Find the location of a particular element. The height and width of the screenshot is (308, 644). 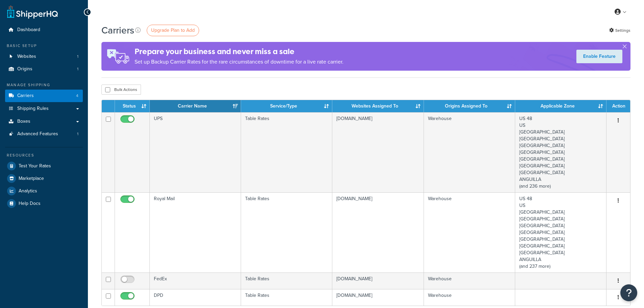

li: Analytics is located at coordinates (44, 191).